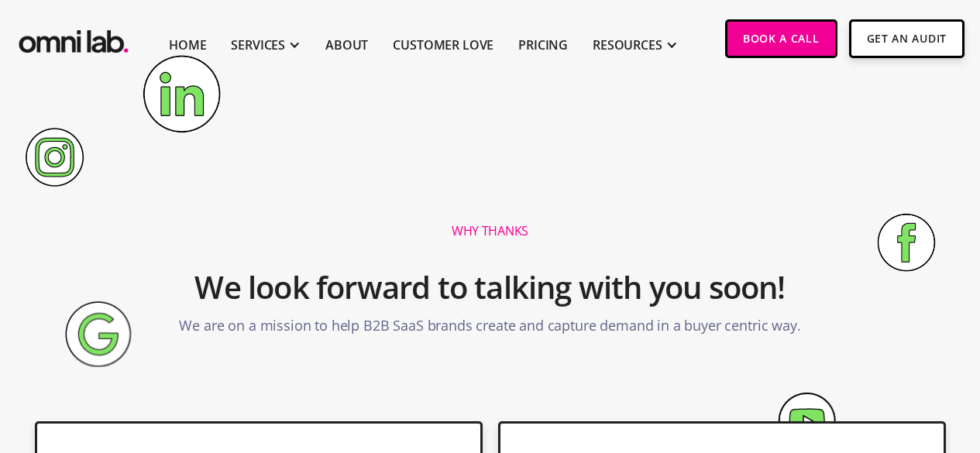 This screenshot has height=453, width=980. What do you see at coordinates (346, 45) in the screenshot?
I see `a: About` at bounding box center [346, 45].